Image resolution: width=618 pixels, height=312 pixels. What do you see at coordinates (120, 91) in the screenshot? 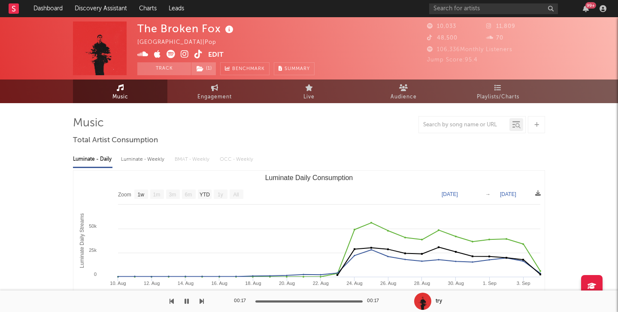
I see `a: Music` at bounding box center [120, 91].